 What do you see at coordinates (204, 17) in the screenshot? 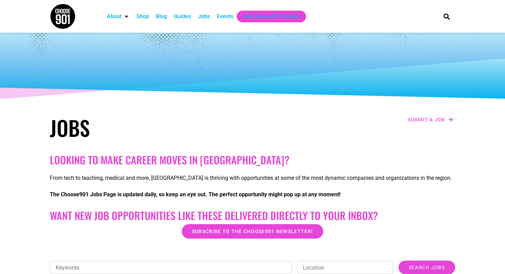
I see `a: Jobs` at bounding box center [204, 17].